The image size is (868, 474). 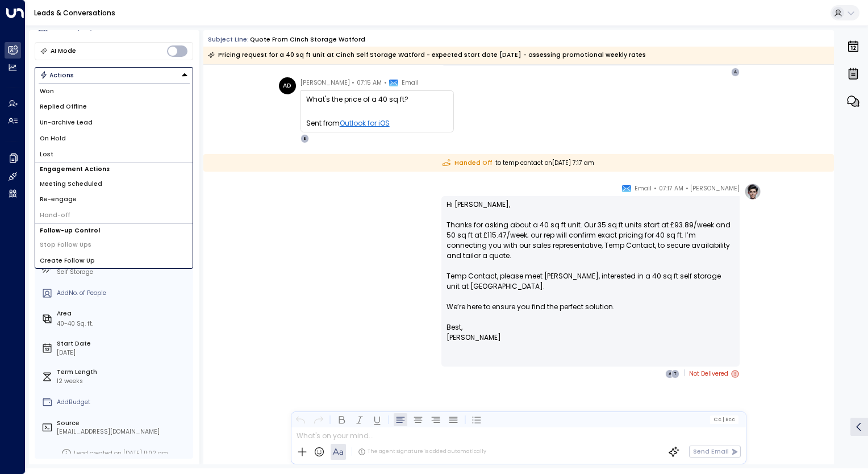 I want to click on span: Not Delivered, so click(x=714, y=374).